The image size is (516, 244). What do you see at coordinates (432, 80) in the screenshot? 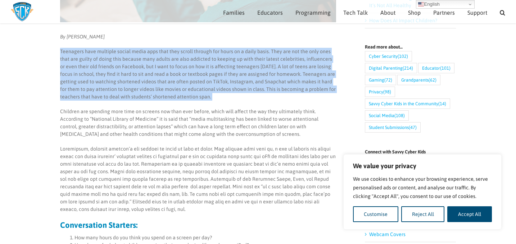
I see `span: (62)` at bounding box center [432, 80].